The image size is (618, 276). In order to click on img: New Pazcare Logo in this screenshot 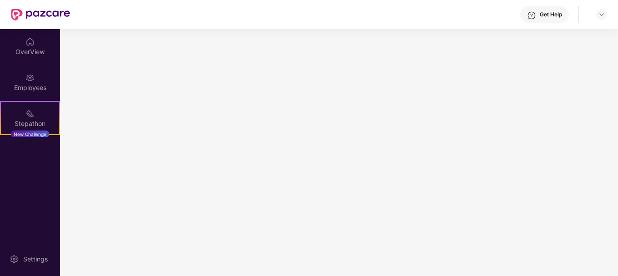, I will do `click(41, 15)`.